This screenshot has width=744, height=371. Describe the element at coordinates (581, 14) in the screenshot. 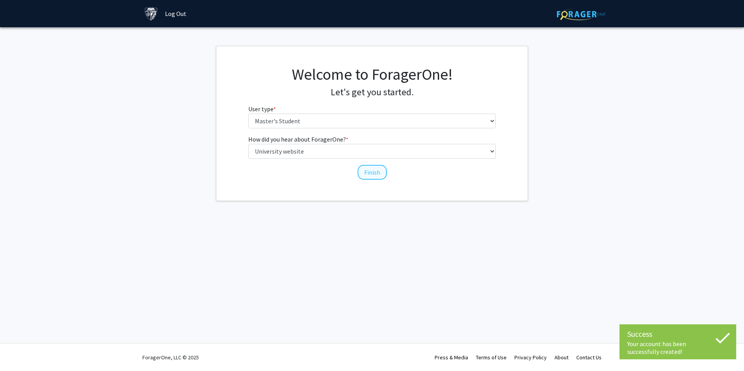

I see `img: ForagerOne Logo` at that location.